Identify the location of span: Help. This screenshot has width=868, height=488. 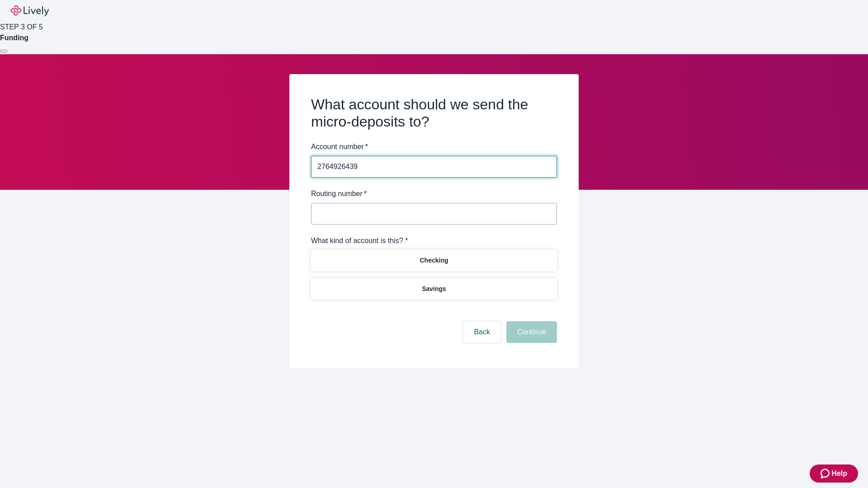
(839, 474).